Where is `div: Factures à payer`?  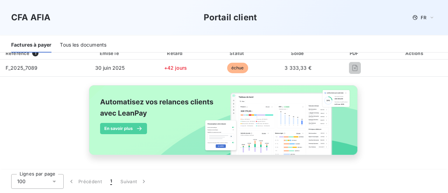
div: Factures à payer is located at coordinates (31, 45).